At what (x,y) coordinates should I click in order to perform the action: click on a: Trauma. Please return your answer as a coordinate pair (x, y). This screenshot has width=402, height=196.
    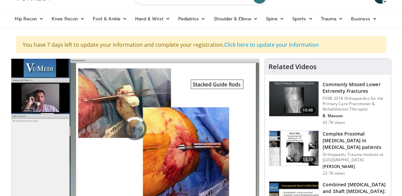
    Looking at the image, I should click on (332, 19).